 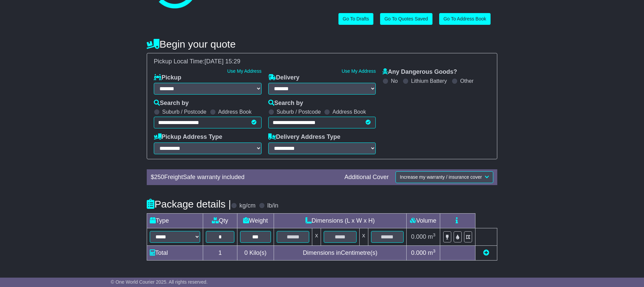 I want to click on label: Delivery Address Type, so click(x=304, y=137).